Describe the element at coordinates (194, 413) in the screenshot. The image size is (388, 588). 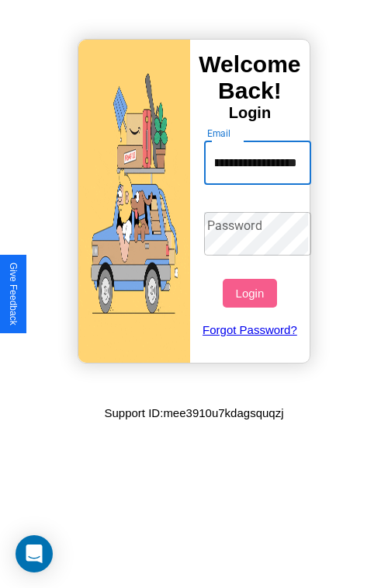
I see `p: Support ID: mee3910u7kdagsquqzj` at that location.